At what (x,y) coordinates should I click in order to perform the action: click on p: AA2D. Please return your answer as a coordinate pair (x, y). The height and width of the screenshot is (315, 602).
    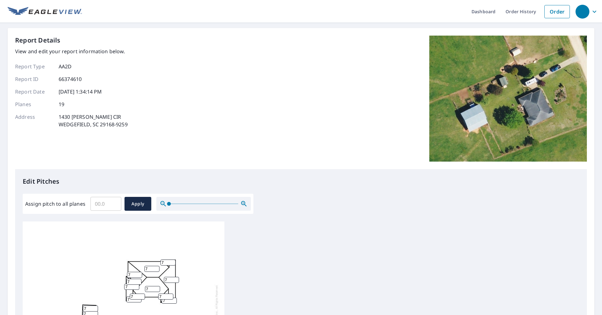
    Looking at the image, I should click on (65, 67).